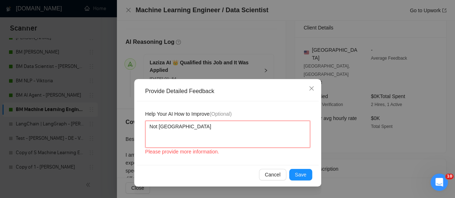 The height and width of the screenshot is (198, 455). Describe the element at coordinates (301, 175) in the screenshot. I see `button: Save` at that location.